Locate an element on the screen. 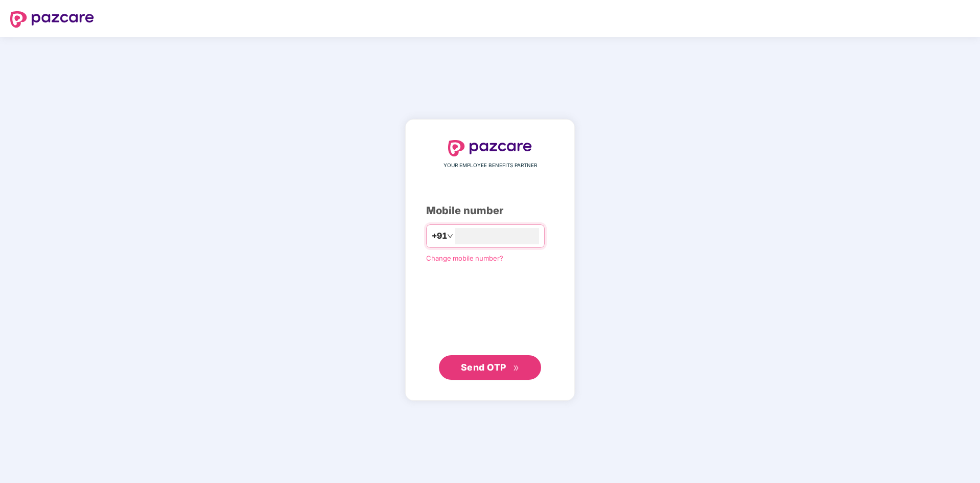 The image size is (980, 483). span: double-right is located at coordinates (516, 368).